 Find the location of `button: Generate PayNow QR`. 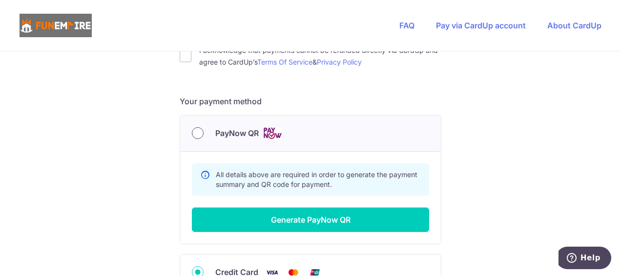

button: Generate PayNow QR is located at coordinates (311, 219).